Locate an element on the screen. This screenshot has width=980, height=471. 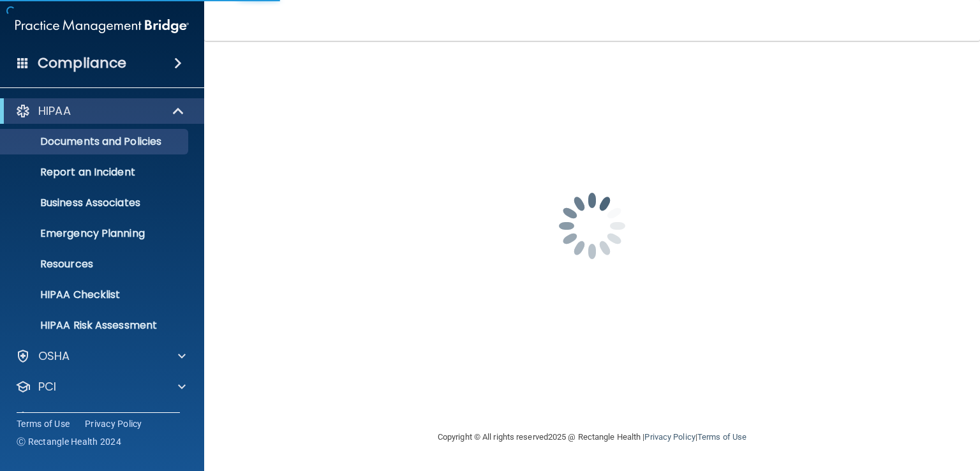
p: Documents and Policies is located at coordinates (95, 142).